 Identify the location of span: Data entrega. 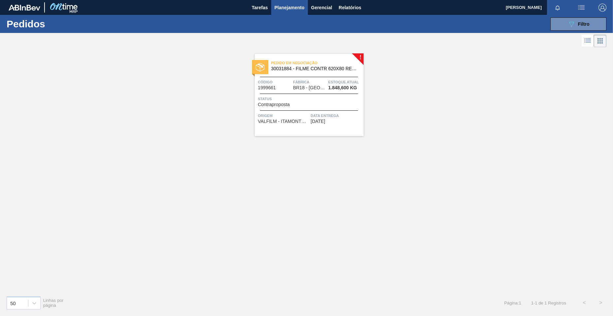
(336, 116).